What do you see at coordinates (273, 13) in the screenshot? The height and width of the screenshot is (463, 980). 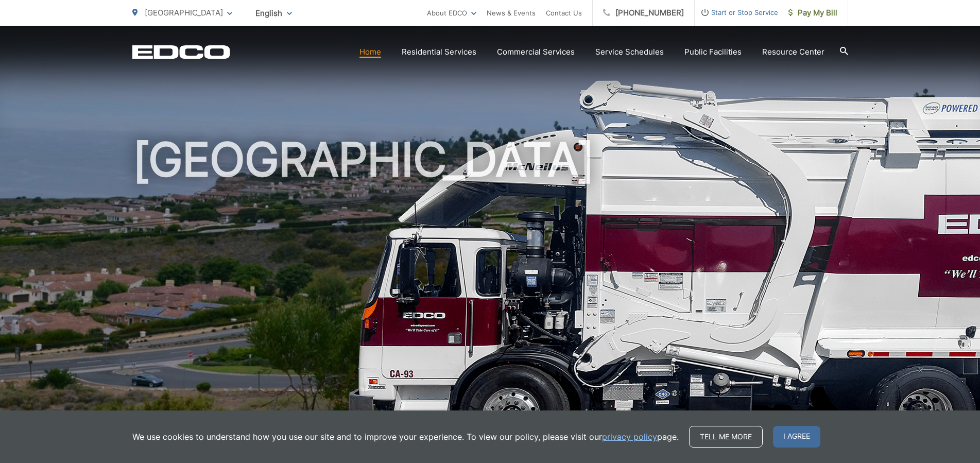 I see `span: English` at bounding box center [273, 13].